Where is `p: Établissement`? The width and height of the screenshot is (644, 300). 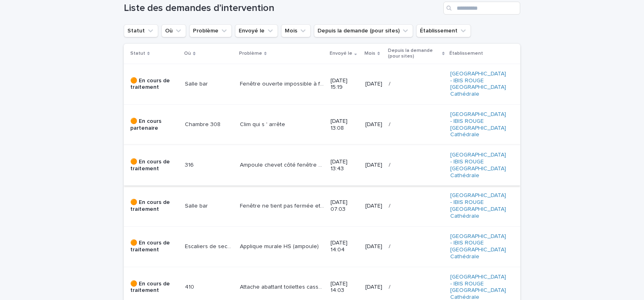 p: Établissement is located at coordinates (466, 53).